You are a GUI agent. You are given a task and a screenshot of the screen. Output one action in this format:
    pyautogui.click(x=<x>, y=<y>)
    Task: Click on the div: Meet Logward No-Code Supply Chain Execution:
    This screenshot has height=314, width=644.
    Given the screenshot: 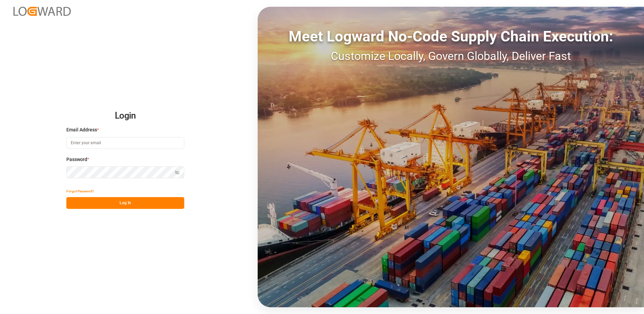 What is the action you would take?
    pyautogui.click(x=451, y=36)
    